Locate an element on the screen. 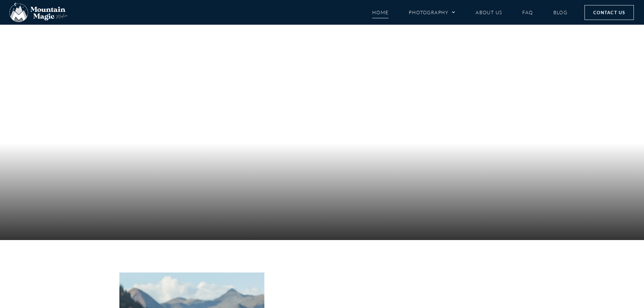  a: Home is located at coordinates (380, 12).